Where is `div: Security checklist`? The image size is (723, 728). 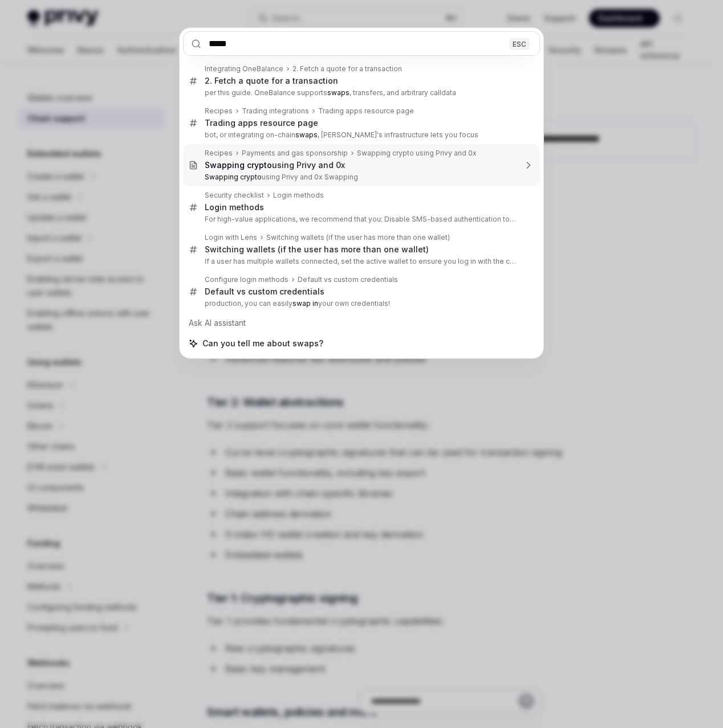
div: Security checklist is located at coordinates (234, 195).